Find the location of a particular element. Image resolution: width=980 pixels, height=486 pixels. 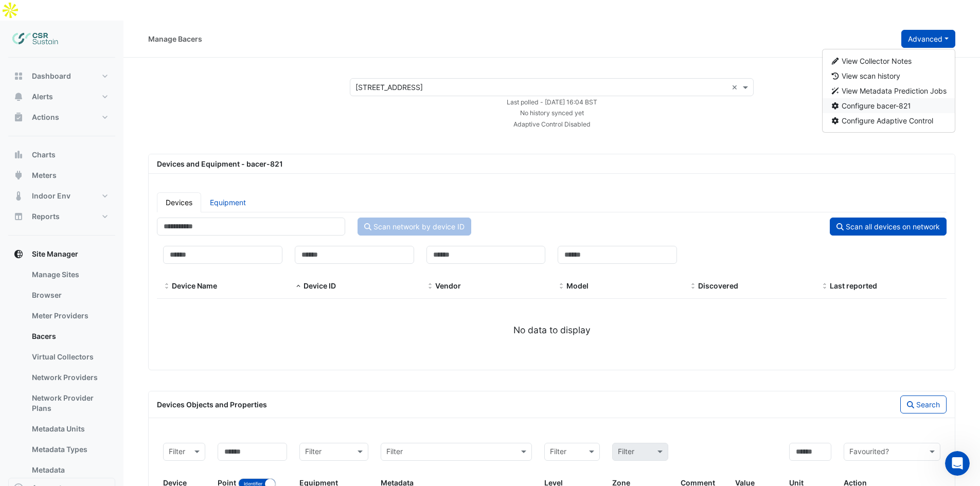

img: Company Logo is located at coordinates (35, 39).